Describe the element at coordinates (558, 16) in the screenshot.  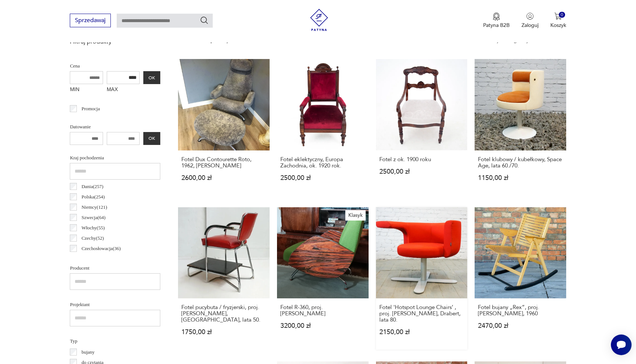
I see `img: Ikona koszyka` at that location.